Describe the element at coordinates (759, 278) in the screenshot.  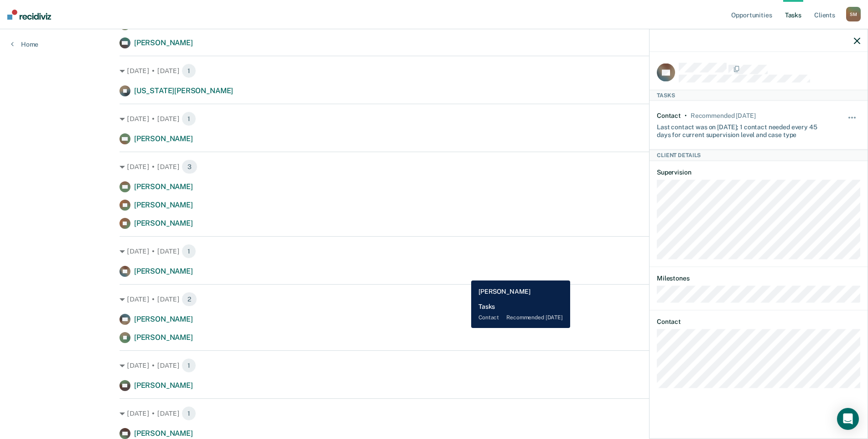
I see `dt: Milestones` at that location.